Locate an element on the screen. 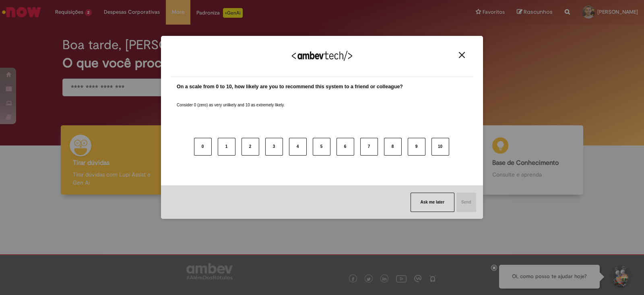 Image resolution: width=644 pixels, height=295 pixels. button: 7 is located at coordinates (369, 147).